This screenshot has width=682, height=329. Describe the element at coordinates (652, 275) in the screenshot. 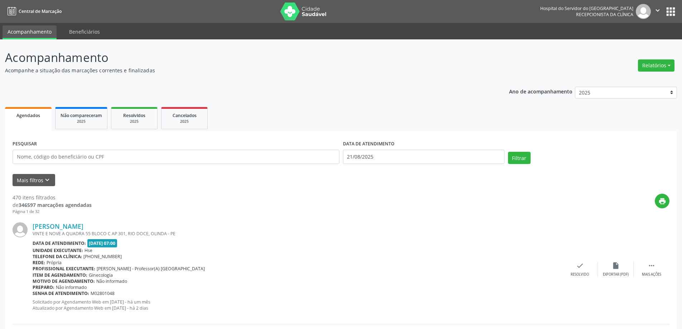

I see `div: Mais ações` at that location.